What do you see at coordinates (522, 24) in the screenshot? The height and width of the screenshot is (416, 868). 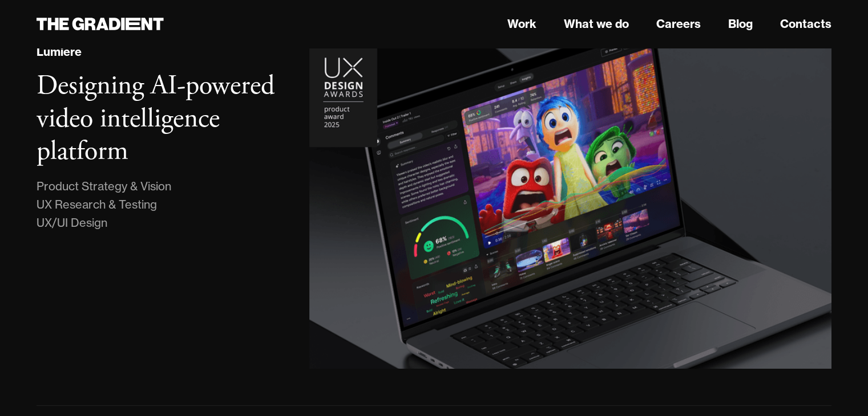 I see `a: Work` at bounding box center [522, 24].